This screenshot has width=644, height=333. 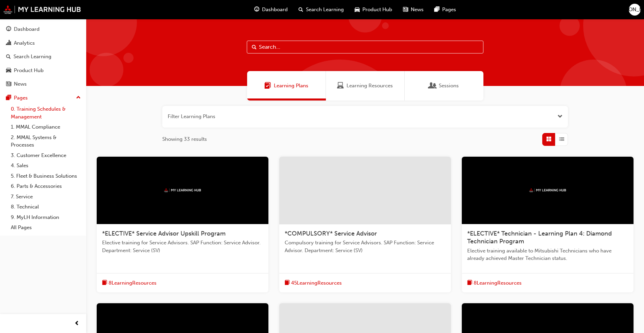 I want to click on span: Showing 33 results, so click(x=185, y=139).